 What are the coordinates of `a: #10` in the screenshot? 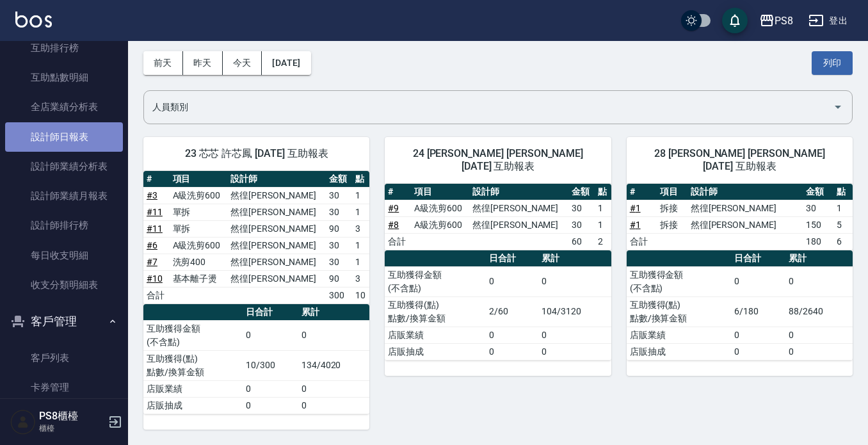 It's located at (154, 278).